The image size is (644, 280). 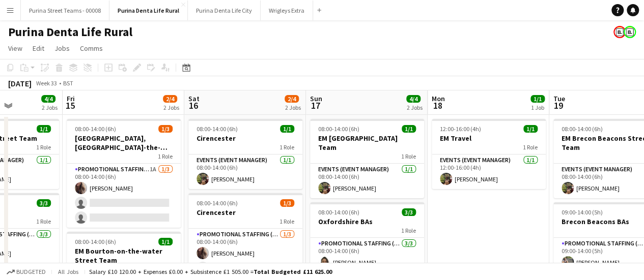 What do you see at coordinates (31, 272) in the screenshot?
I see `span: Budgeted` at bounding box center [31, 272].